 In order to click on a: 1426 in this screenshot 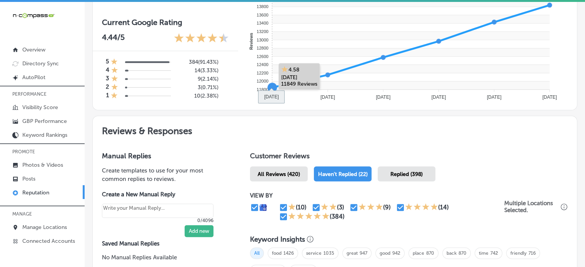, I will do `click(288, 253)`.